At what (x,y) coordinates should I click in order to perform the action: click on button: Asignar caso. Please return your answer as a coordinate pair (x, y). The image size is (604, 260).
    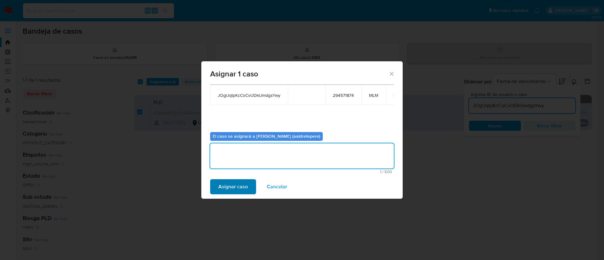
    Looking at the image, I should click on (233, 187).